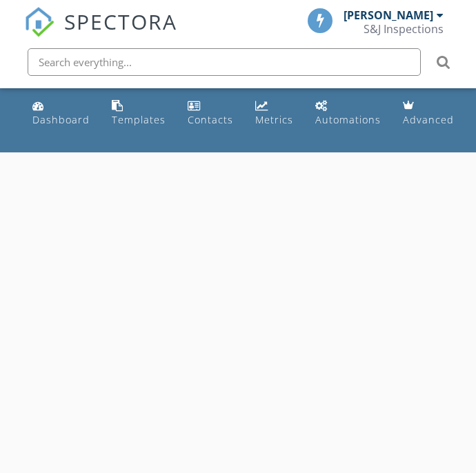  What do you see at coordinates (60, 113) in the screenshot?
I see `a: Dashboard` at bounding box center [60, 113].